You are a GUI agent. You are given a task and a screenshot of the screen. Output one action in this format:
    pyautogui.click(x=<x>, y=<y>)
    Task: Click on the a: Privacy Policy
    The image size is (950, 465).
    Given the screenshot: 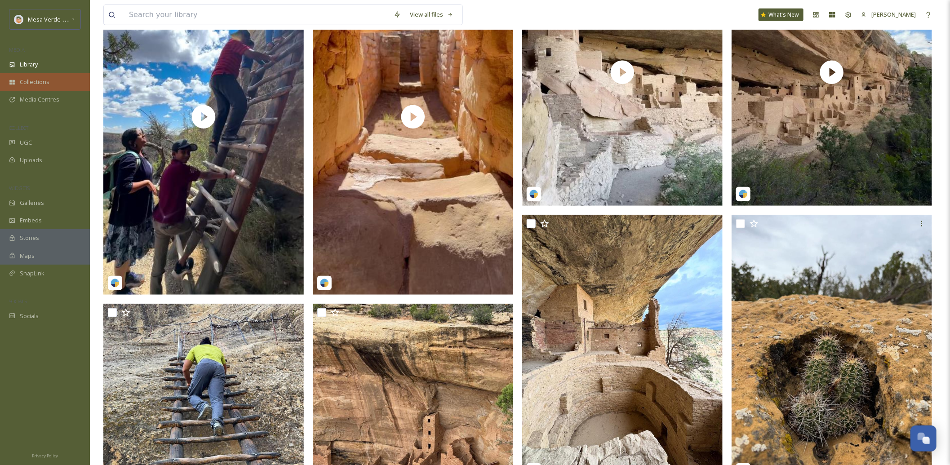 What is the action you would take?
    pyautogui.click(x=45, y=455)
    